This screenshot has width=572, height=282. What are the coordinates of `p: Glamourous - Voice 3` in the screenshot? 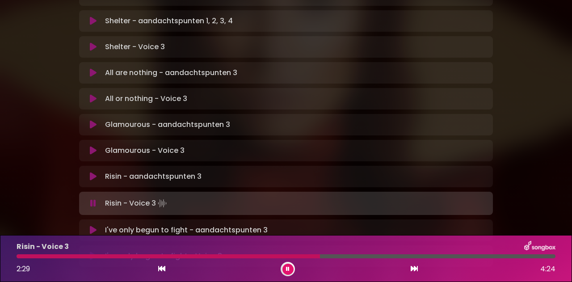 It's located at (145, 151).